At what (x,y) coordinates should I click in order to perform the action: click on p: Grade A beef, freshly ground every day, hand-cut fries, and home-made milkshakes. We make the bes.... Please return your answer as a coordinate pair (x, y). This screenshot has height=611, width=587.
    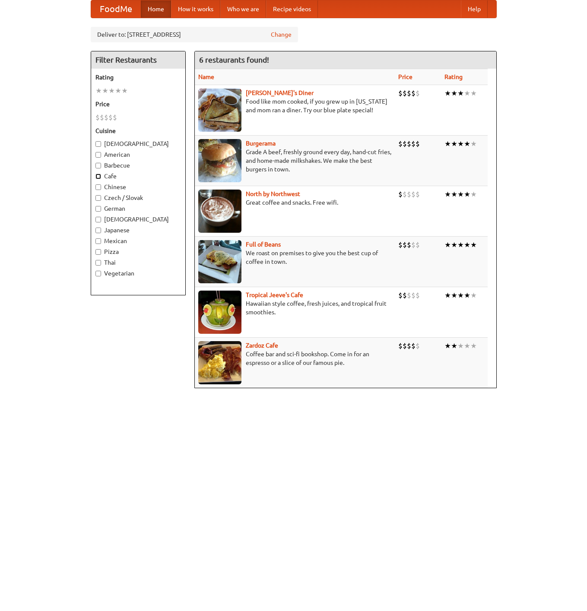
    Looking at the image, I should click on (295, 161).